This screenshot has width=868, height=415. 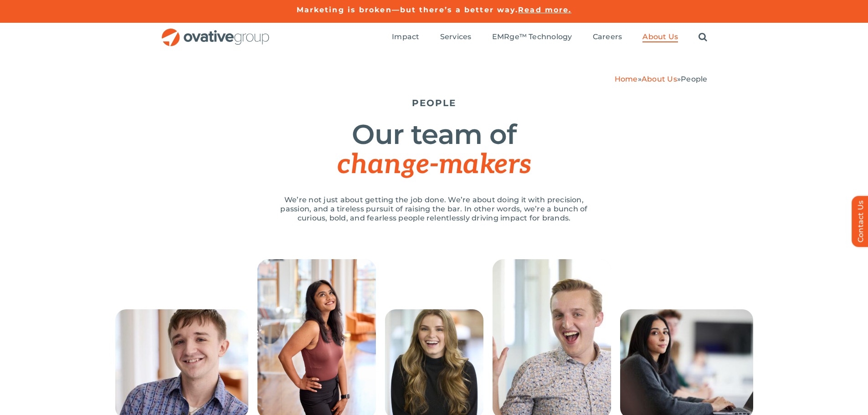 I want to click on a: EMRge™ Technology, so click(x=532, y=37).